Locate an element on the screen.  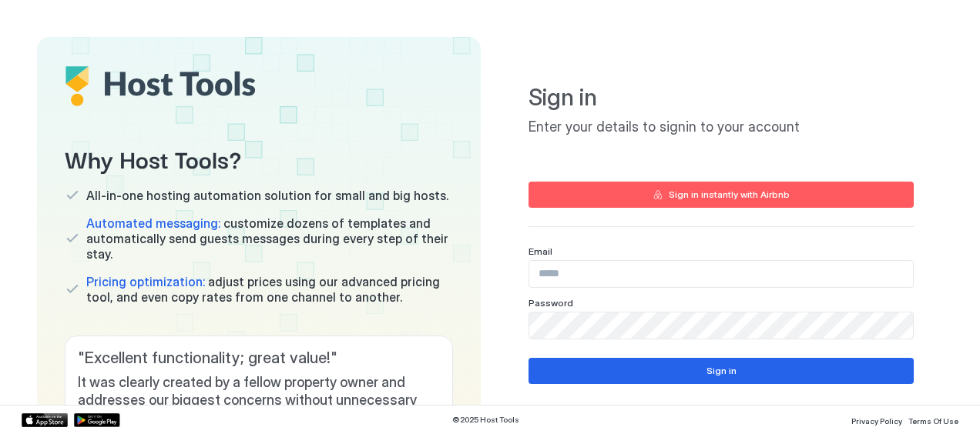
span: Terms Of Use is located at coordinates (933, 421).